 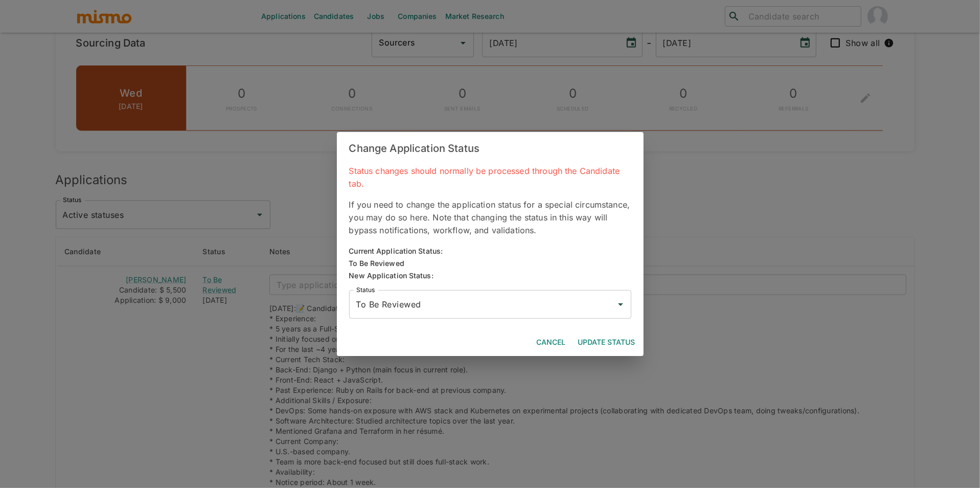 I want to click on div: To Be Reviewed, so click(x=396, y=263).